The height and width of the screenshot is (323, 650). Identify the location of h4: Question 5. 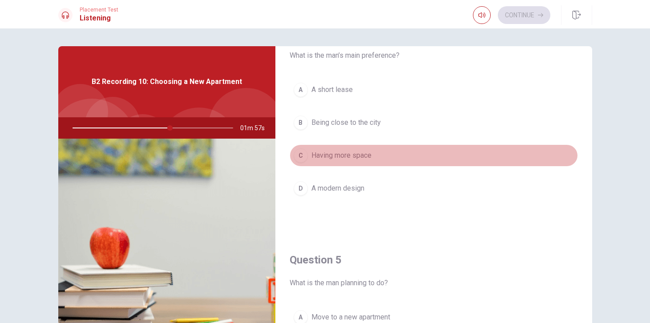
(434, 260).